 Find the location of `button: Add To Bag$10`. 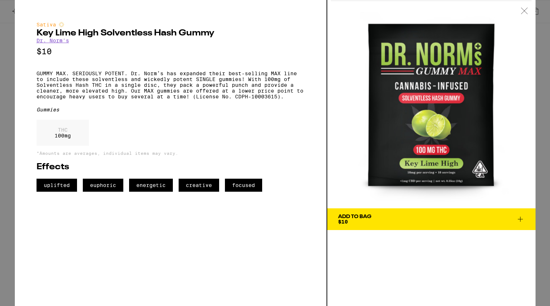

button: Add To Bag$10 is located at coordinates (431, 219).